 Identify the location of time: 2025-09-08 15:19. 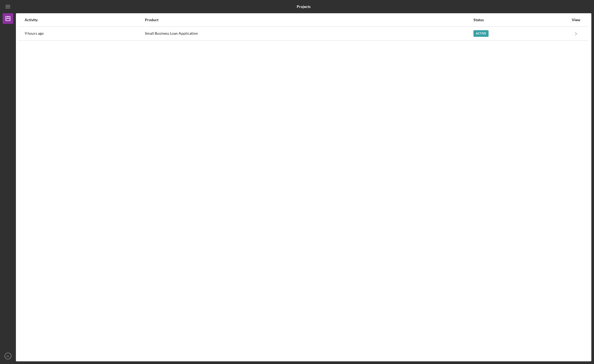
(34, 33).